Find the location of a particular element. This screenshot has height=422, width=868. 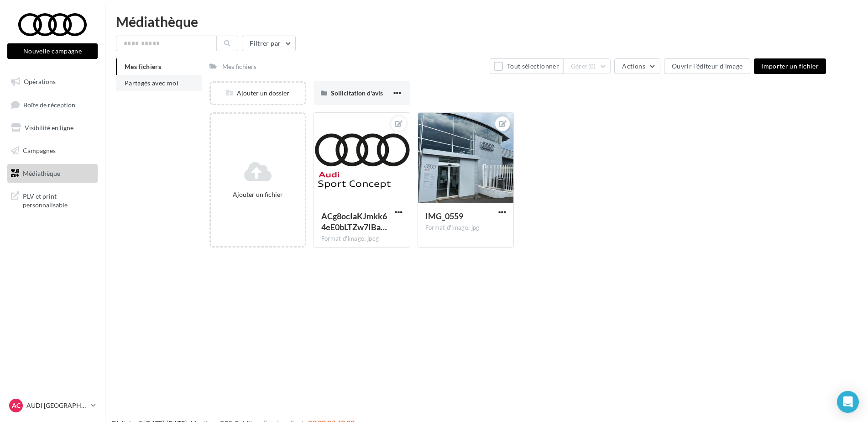

span: Boîte de réception is located at coordinates (49, 104).